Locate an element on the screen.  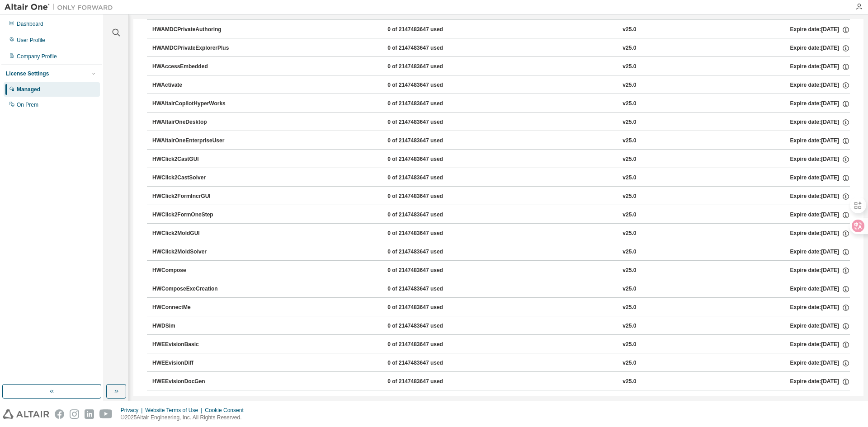
div: Website Terms of Use is located at coordinates (175, 410).